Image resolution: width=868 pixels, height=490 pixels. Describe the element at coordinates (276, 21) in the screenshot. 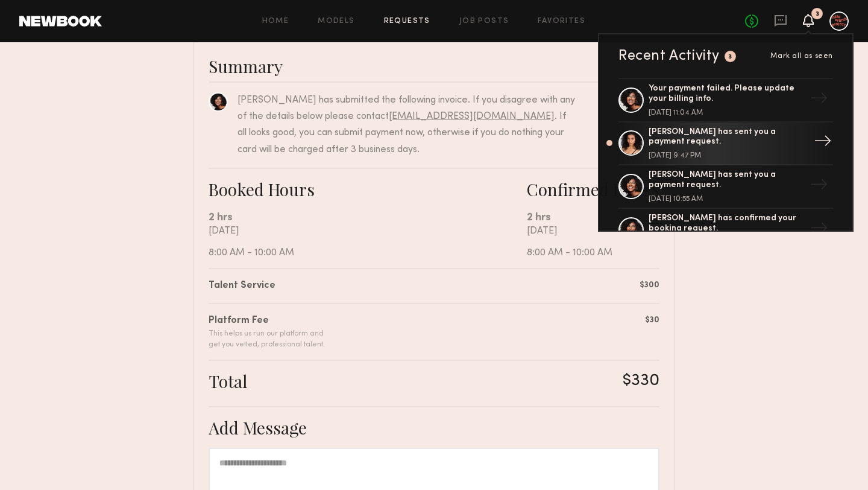

I see `a: Home` at that location.